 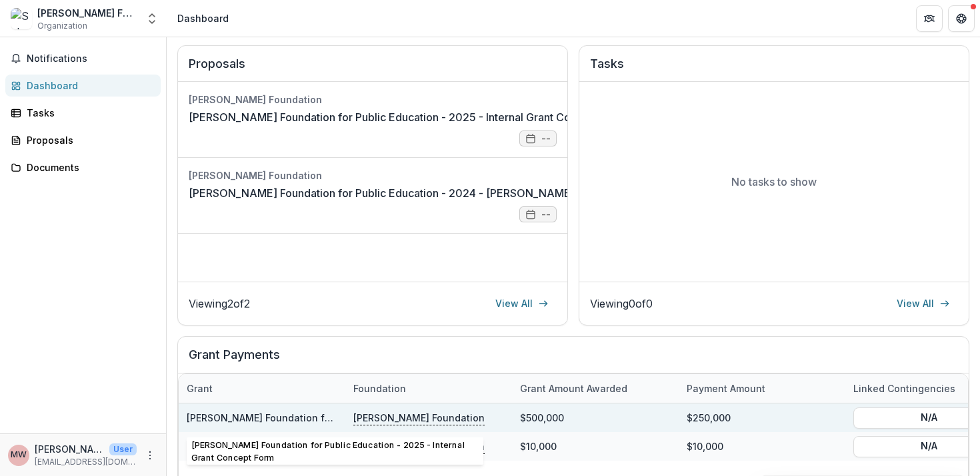 What do you see at coordinates (123, 449) in the screenshot?
I see `p: User` at bounding box center [123, 449].